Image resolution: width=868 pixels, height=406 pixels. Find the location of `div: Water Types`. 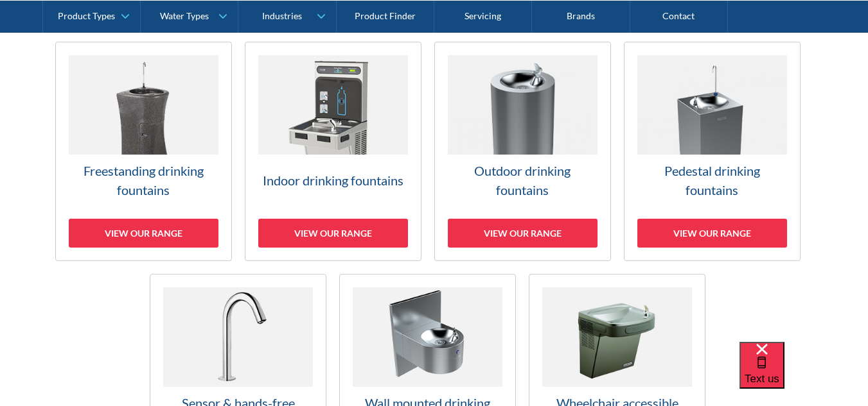

div: Water Types is located at coordinates (184, 15).